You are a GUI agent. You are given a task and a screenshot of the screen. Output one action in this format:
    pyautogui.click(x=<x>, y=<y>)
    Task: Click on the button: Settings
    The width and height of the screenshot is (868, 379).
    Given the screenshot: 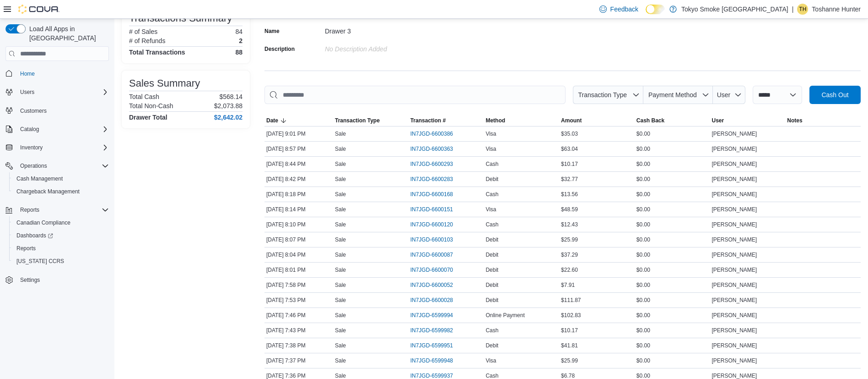 What is the action you would take?
    pyautogui.click(x=57, y=279)
    